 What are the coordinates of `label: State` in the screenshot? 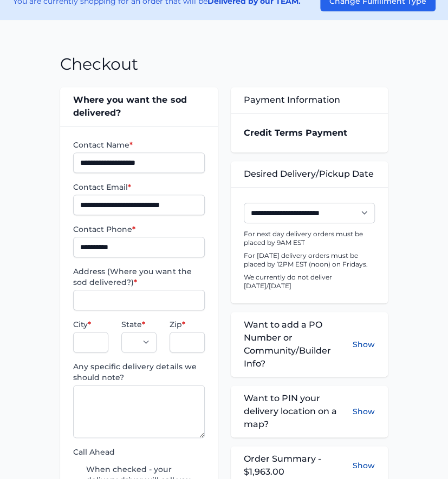 It's located at (138, 325).